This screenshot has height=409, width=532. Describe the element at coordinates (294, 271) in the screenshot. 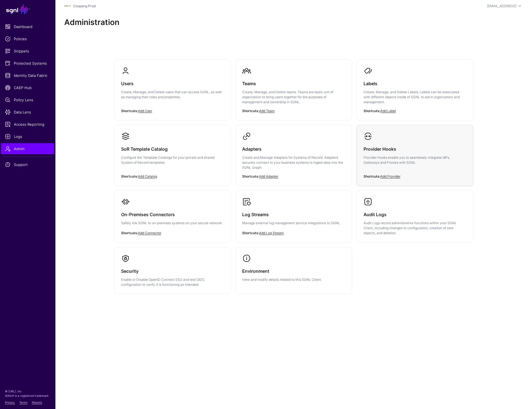

I see `h3: Environment` at that location.